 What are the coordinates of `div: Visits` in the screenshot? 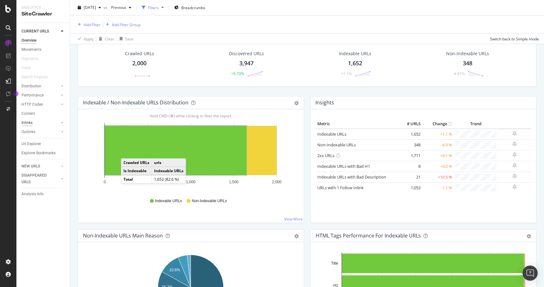 It's located at (26, 68).